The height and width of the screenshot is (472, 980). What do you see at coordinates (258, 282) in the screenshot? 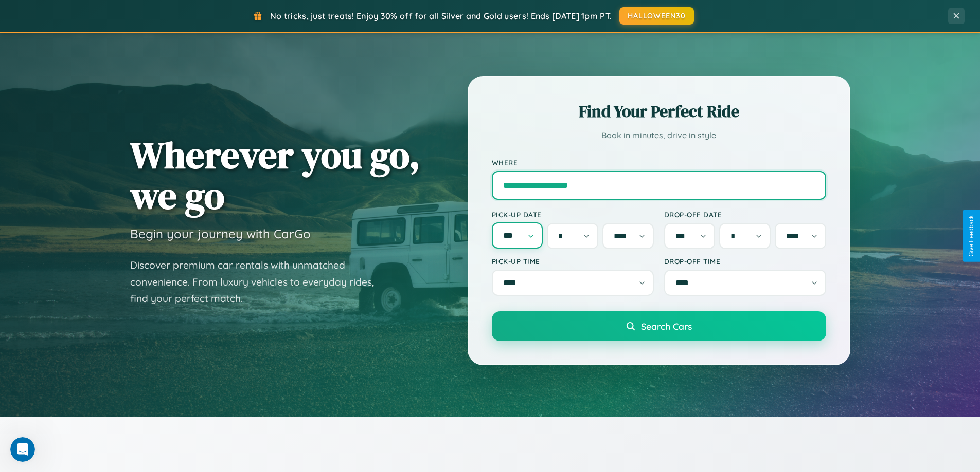
I see `p: Discover premium car rentals with unmatched convenience. From luxury vehicles to everyday rides, ...` at bounding box center [258, 282].